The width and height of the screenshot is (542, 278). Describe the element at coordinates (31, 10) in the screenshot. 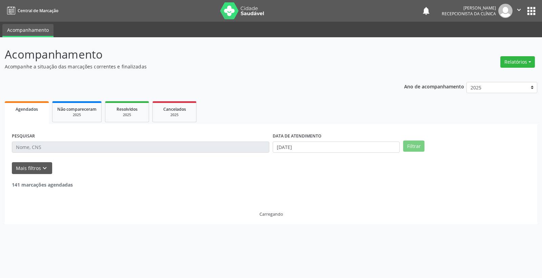

I see `a: Central de Marcação` at that location.